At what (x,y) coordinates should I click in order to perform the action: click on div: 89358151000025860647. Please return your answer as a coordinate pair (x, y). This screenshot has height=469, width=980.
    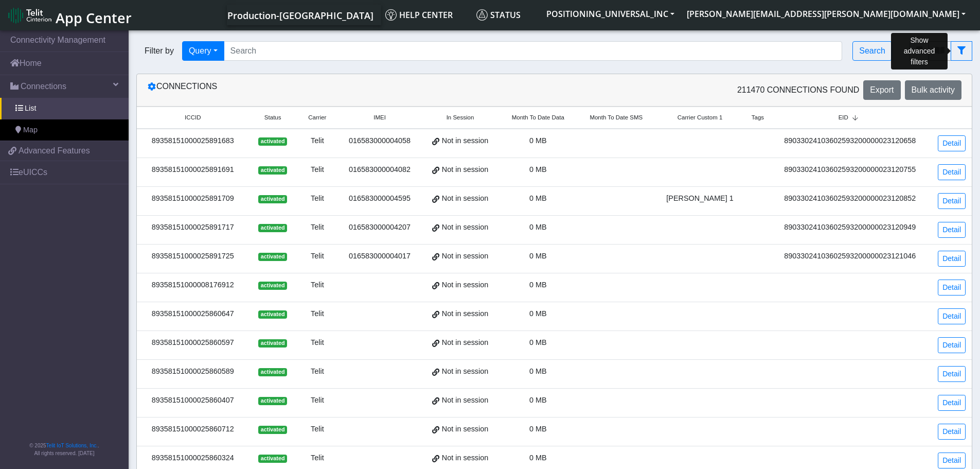
    Looking at the image, I should click on (193, 314).